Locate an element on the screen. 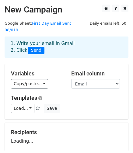  h5: Variables is located at coordinates (37, 74).